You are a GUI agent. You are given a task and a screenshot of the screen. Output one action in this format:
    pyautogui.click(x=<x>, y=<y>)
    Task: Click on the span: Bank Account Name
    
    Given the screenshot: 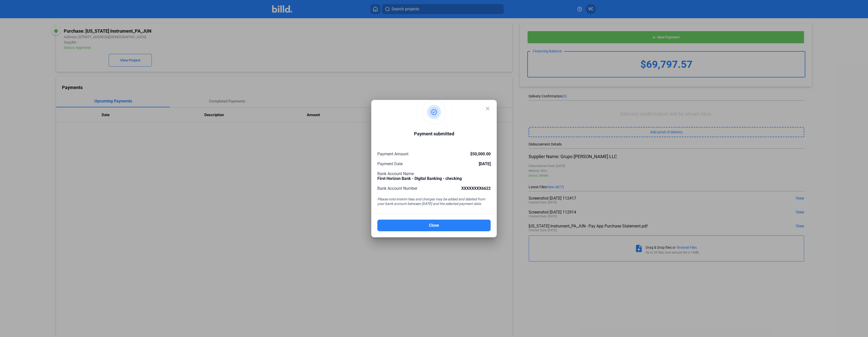 What is the action you would take?
    pyautogui.click(x=395, y=173)
    